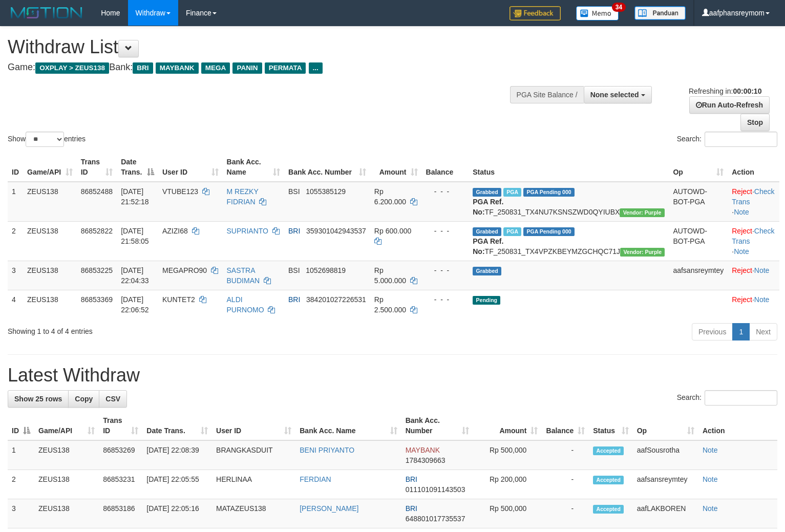  What do you see at coordinates (245, 305) in the screenshot?
I see `a: ALDI PURNOMO` at bounding box center [245, 305].